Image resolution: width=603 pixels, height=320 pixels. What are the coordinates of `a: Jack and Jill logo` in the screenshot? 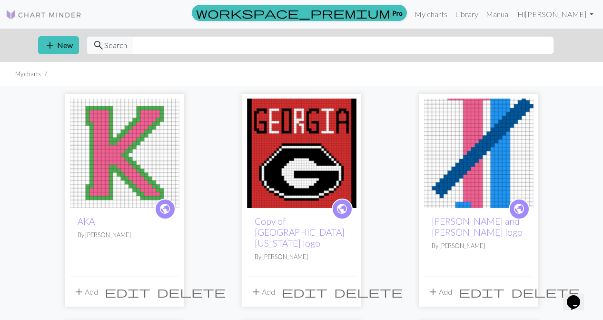 It's located at (479, 152).